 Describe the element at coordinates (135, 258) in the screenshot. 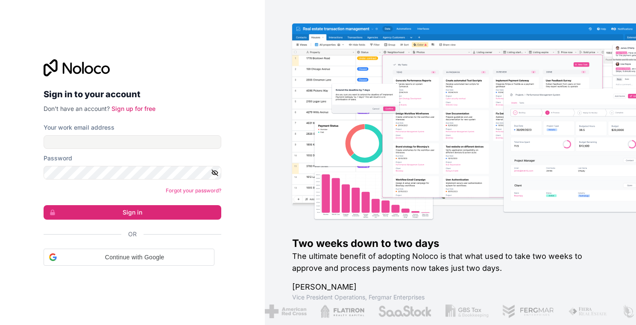

I see `span: Continue with Google` at that location.